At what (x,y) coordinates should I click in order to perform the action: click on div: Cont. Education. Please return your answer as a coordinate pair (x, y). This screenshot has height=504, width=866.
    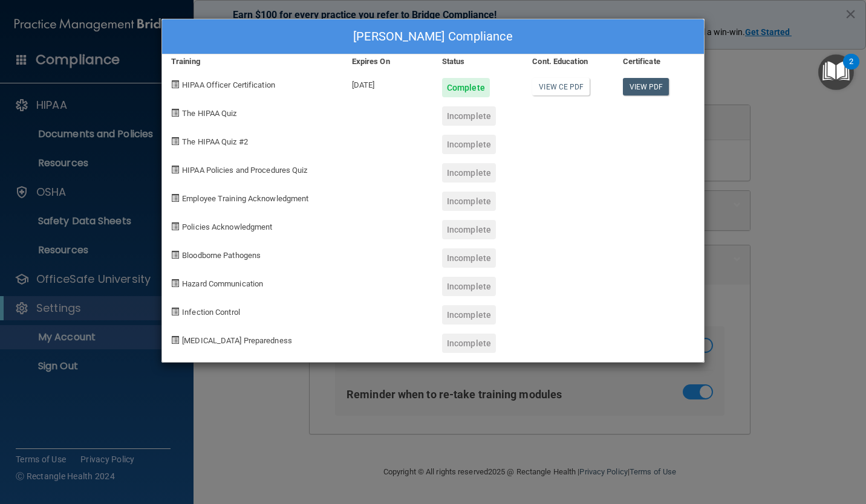
    Looking at the image, I should click on (567, 62).